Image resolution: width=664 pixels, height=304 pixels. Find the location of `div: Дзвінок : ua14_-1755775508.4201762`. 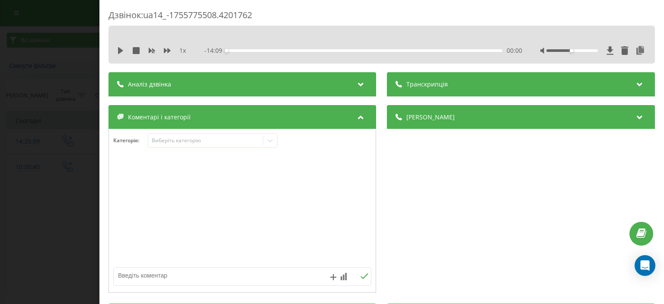

div: Дзвінок : ua14_-1755775508.4201762 is located at coordinates (382, 17).